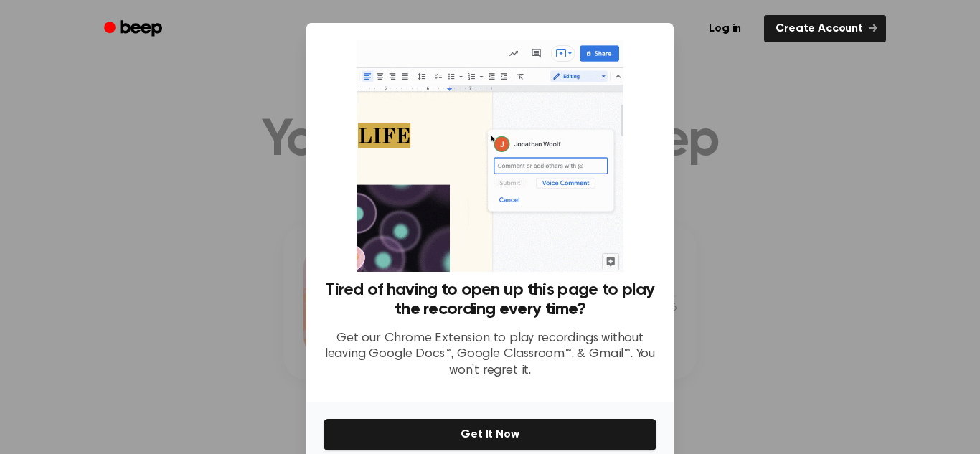 Image resolution: width=980 pixels, height=454 pixels. I want to click on button: Get It Now, so click(490, 435).